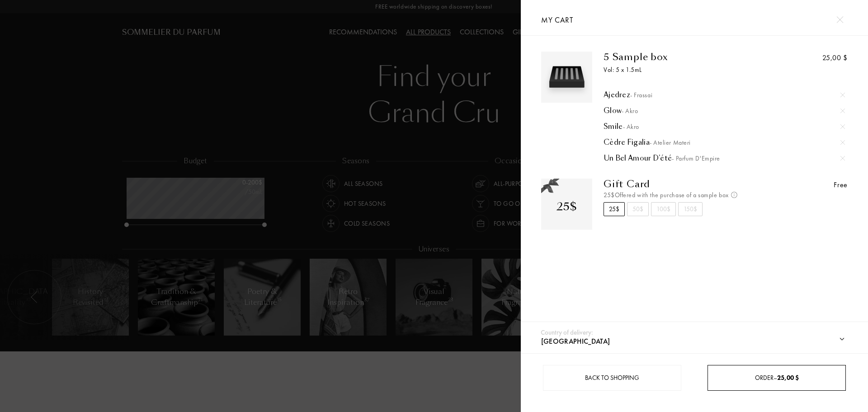 The width and height of the screenshot is (868, 412). I want to click on div: Cèdre Figalia, so click(724, 142).